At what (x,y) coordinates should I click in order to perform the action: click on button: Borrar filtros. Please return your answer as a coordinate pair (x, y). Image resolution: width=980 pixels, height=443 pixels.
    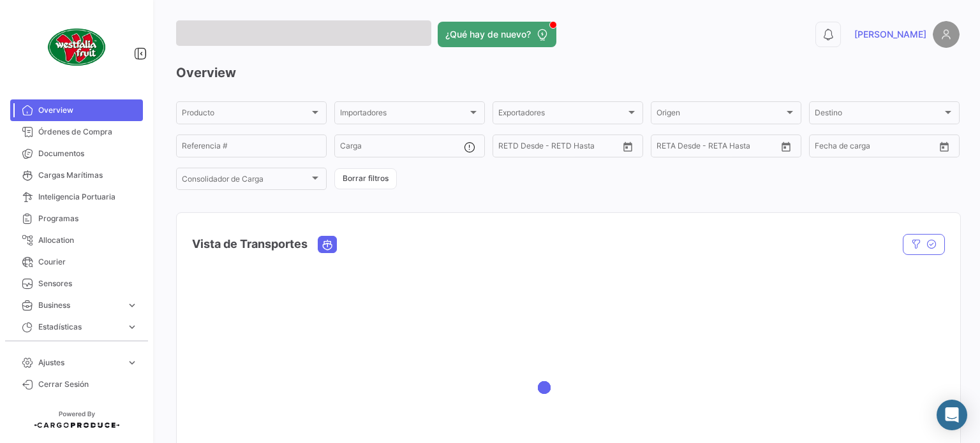
    Looking at the image, I should click on (366, 179).